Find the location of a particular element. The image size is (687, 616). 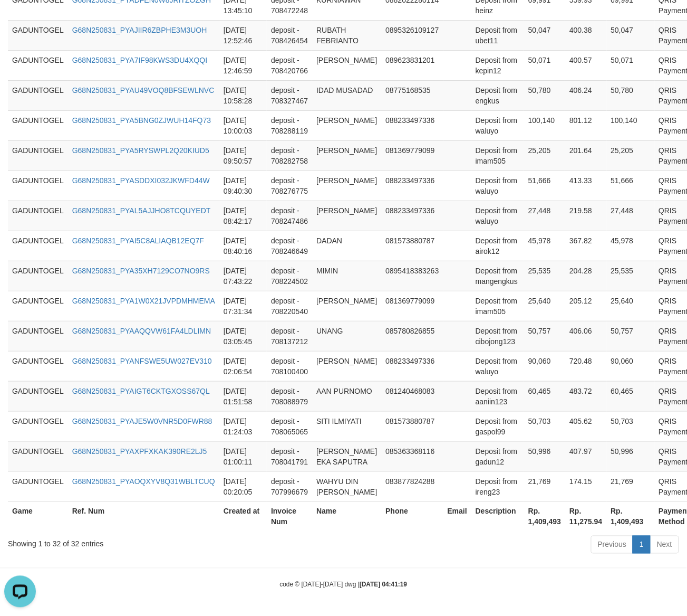

td: deposit - 708247486 is located at coordinates (290, 216).